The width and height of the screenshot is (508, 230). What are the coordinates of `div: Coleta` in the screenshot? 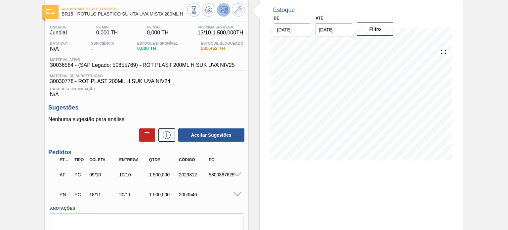 It's located at (104, 160).